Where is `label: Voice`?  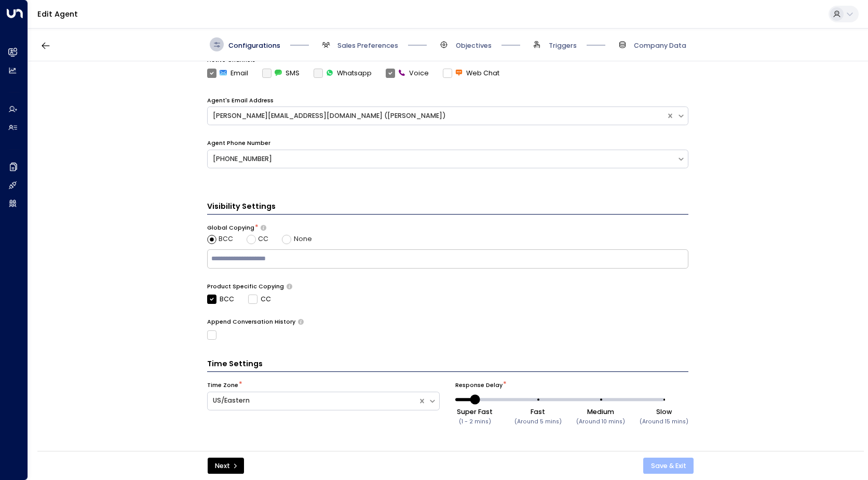 label: Voice is located at coordinates (407, 73).